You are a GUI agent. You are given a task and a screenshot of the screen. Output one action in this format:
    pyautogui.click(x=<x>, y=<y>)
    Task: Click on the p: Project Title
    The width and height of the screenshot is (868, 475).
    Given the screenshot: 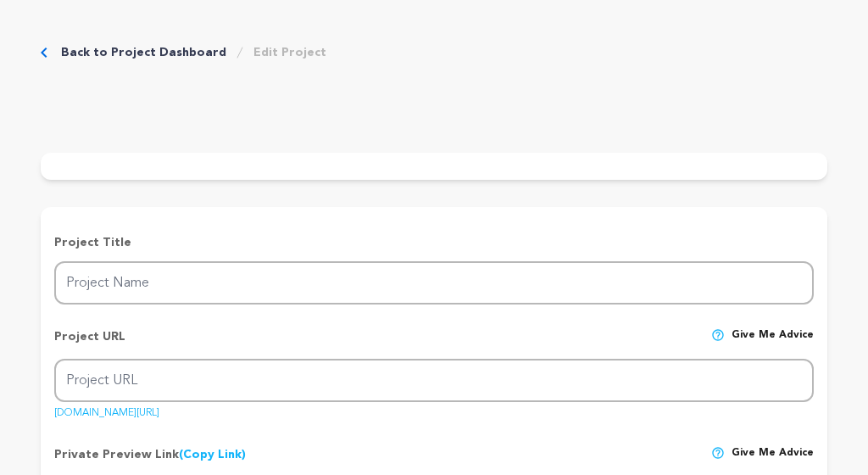 What is the action you would take?
    pyautogui.click(x=434, y=243)
    